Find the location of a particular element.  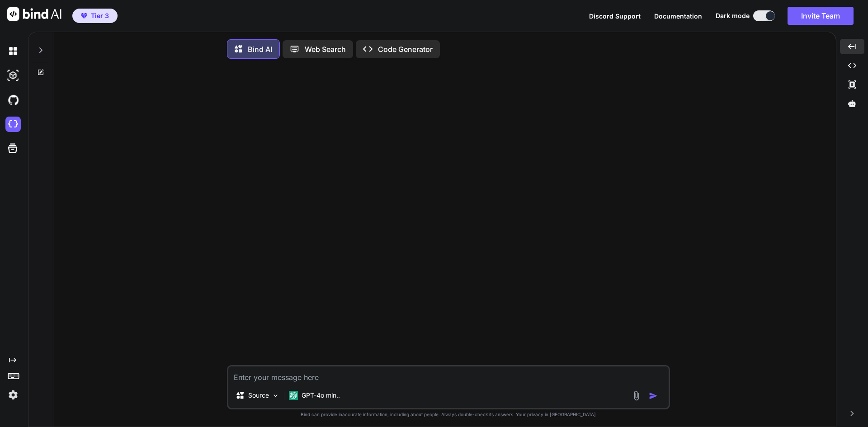

img: attachment is located at coordinates (636, 395).